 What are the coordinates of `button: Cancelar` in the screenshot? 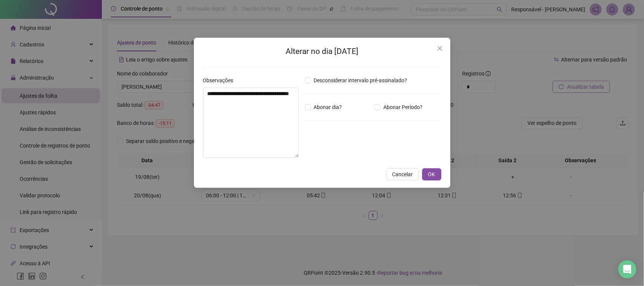 It's located at (402, 174).